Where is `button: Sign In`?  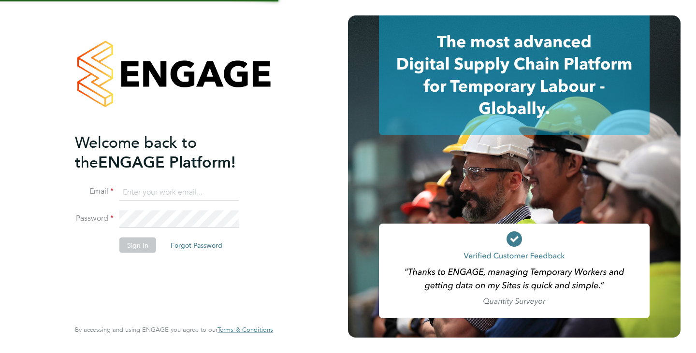
button: Sign In is located at coordinates (138, 245).